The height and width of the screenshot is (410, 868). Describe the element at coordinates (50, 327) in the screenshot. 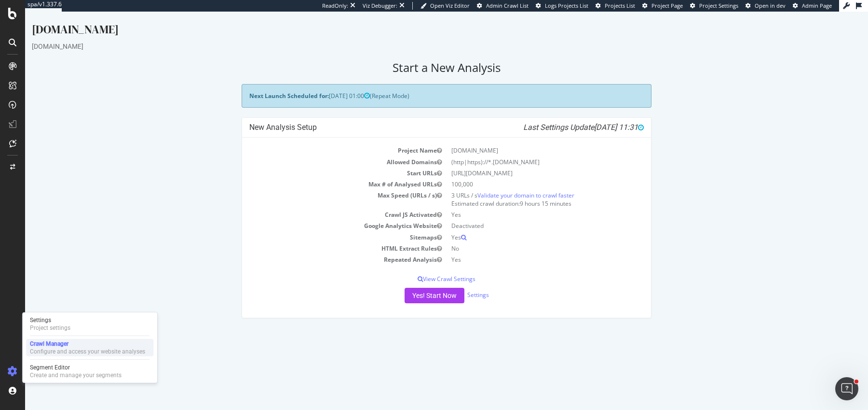

I see `div: Project settings` at that location.